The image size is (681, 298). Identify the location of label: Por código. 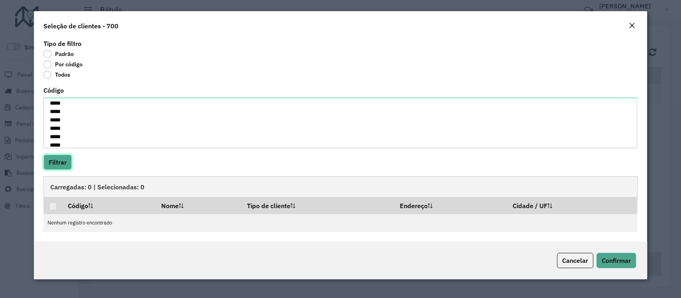
(63, 64).